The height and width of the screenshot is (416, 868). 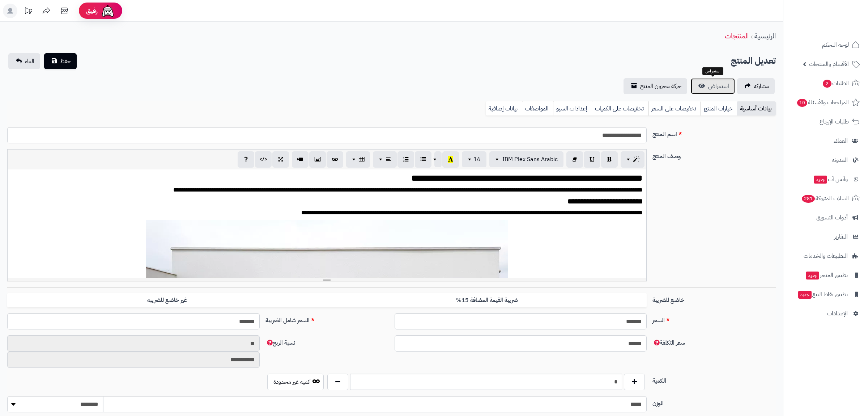 What do you see at coordinates (477, 160) in the screenshot?
I see `span: 16` at bounding box center [477, 160].